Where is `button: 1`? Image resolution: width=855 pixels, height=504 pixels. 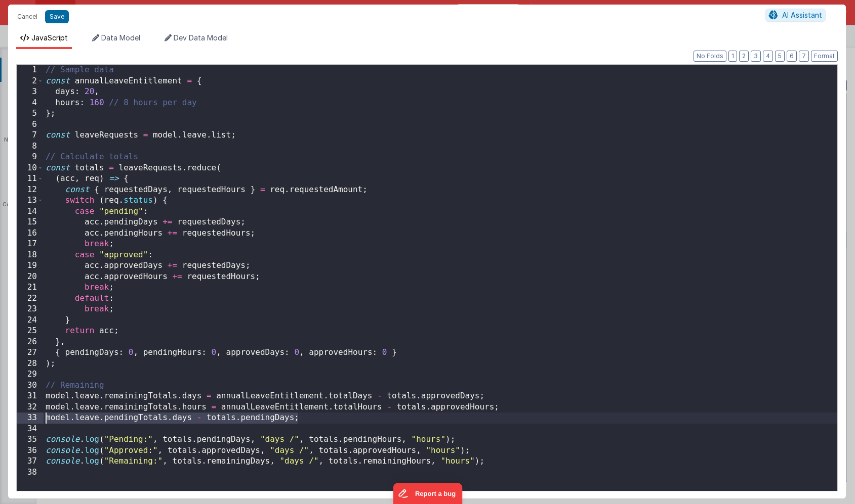 button: 1 is located at coordinates (733, 56).